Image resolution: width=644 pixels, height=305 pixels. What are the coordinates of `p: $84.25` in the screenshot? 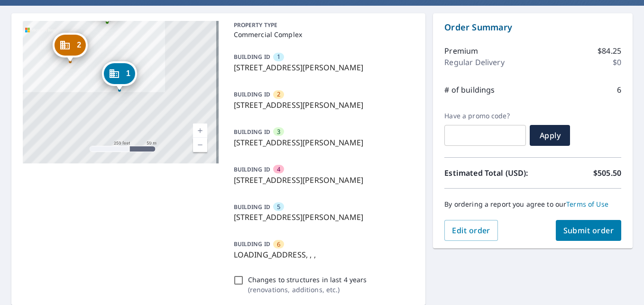 It's located at (609, 51).